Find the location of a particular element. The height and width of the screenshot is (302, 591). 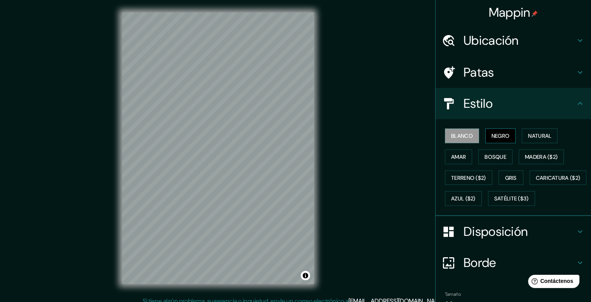

button: Caricatura ($2) is located at coordinates (558, 178).